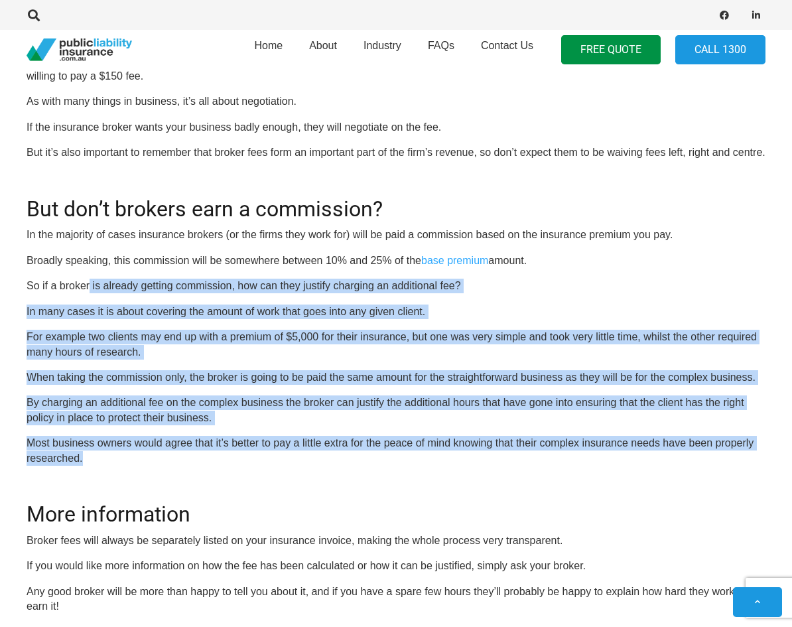 The width and height of the screenshot is (792, 627). What do you see at coordinates (396, 286) in the screenshot?
I see `p: So if a broker is already getting commission, how can they justify charging an additional fee?` at bounding box center [396, 286].